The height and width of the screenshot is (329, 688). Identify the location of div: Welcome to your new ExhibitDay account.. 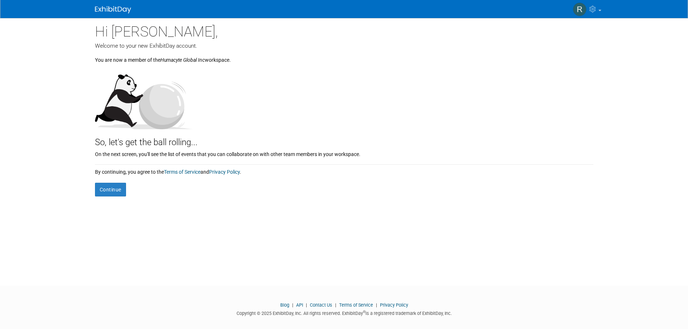
(344, 46).